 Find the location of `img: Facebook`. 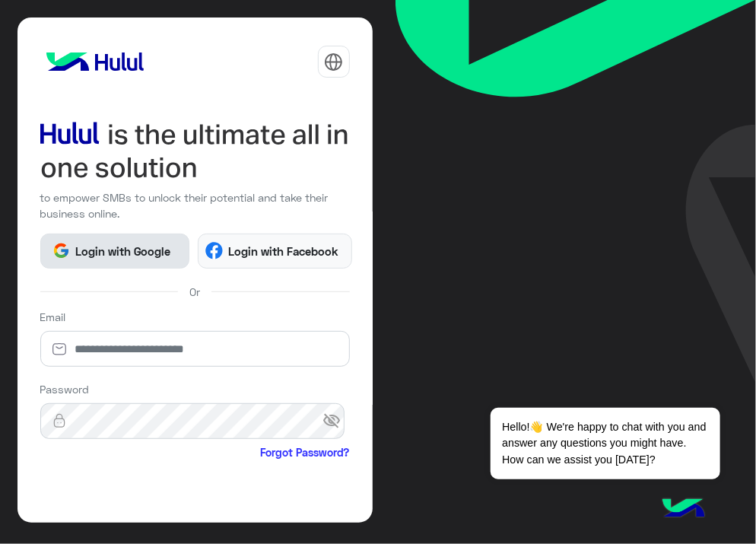

img: Facebook is located at coordinates (213, 251).